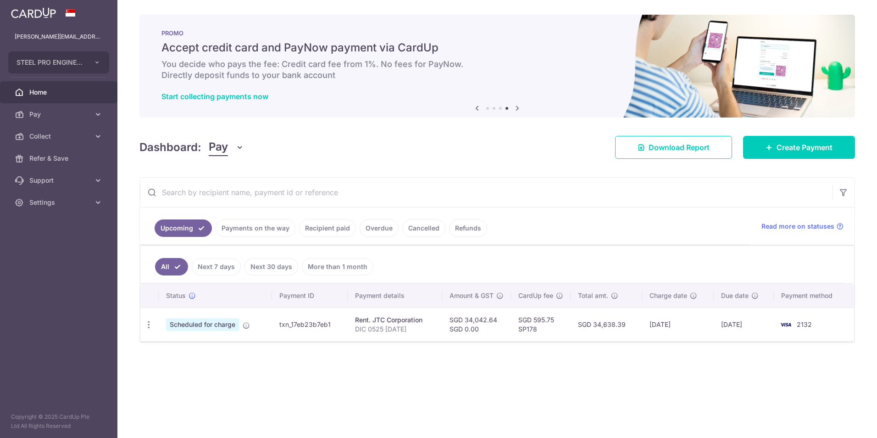 This screenshot has height=438, width=877. What do you see at coordinates (176, 295) in the screenshot?
I see `span: Status` at bounding box center [176, 295].